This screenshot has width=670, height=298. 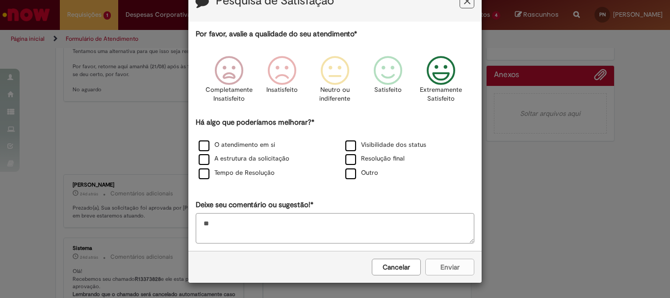 I want to click on div: Satisfeito, so click(x=388, y=82).